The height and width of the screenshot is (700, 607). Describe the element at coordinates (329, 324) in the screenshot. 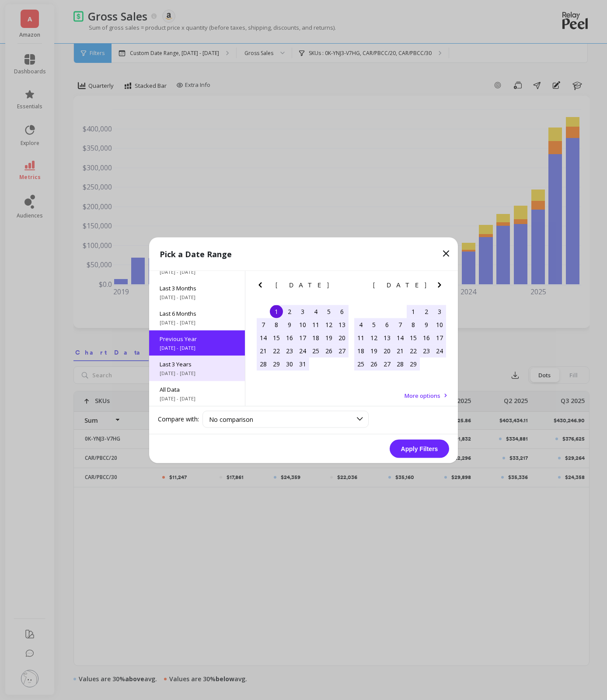

I see `div: Choose Friday, January 12th, 2024` at that location.